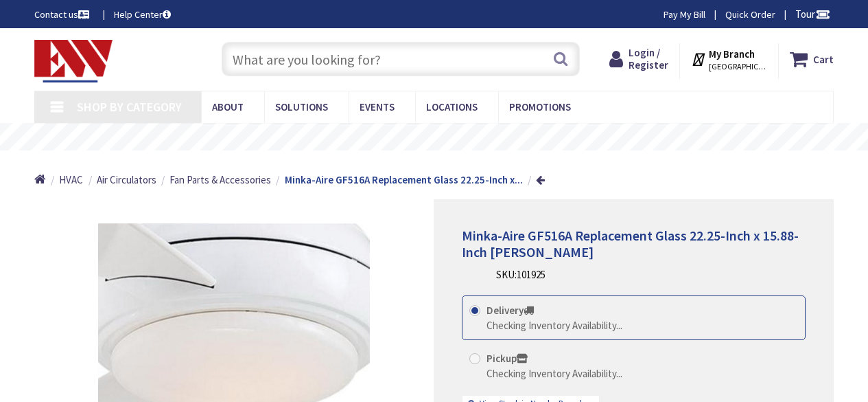  Describe the element at coordinates (507, 358) in the screenshot. I see `strong: Pickup` at that location.